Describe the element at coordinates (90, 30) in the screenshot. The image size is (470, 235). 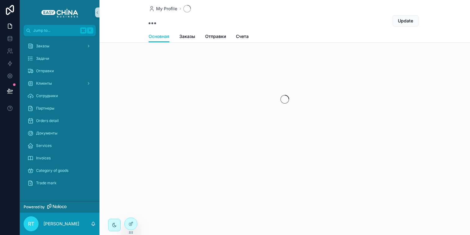
I see `span: K` at that location.